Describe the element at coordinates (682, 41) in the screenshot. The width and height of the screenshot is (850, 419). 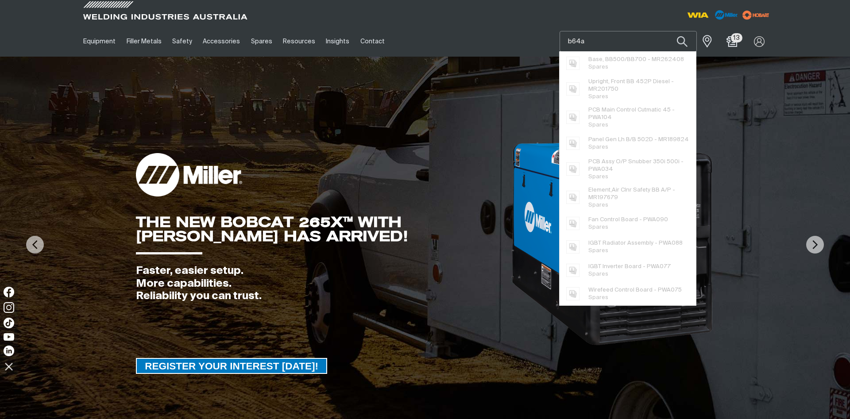
I see `button: Search products` at that location.